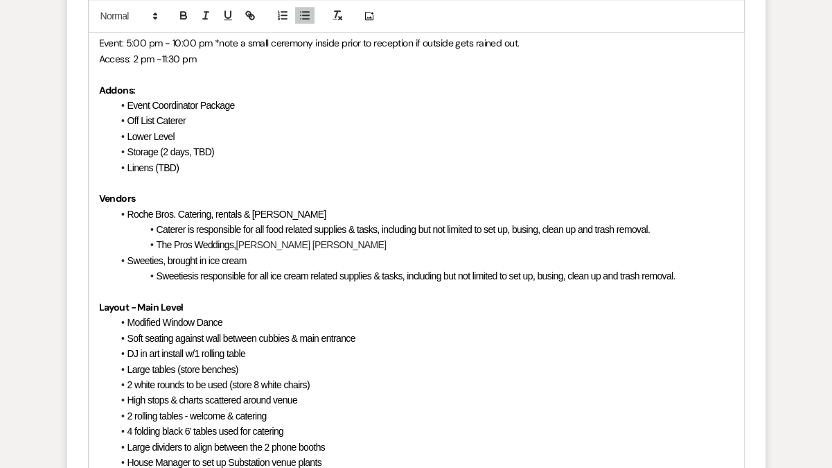 This screenshot has height=468, width=832. What do you see at coordinates (224, 462) in the screenshot?
I see `span: House Manager to set up Substation venue plants` at bounding box center [224, 462].